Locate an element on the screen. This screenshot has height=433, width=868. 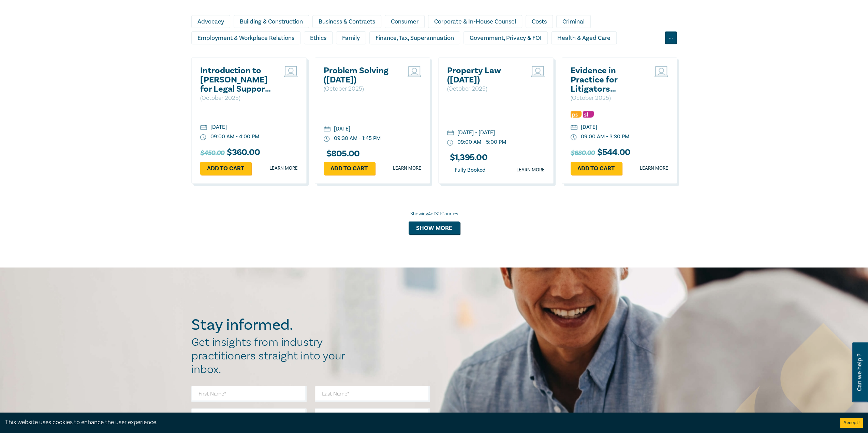
div: Family is located at coordinates (351, 37).